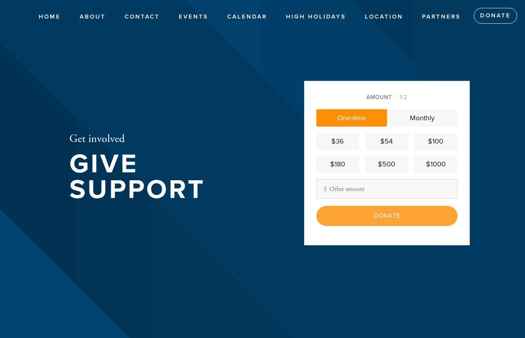  Describe the element at coordinates (401, 97) in the screenshot. I see `span: 1` at that location.